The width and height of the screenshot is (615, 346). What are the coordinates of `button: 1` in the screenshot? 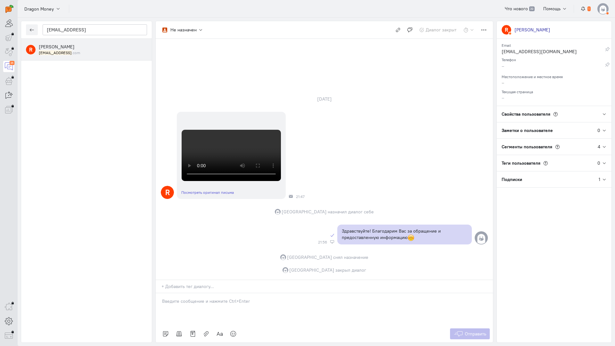 It's located at (585, 9).